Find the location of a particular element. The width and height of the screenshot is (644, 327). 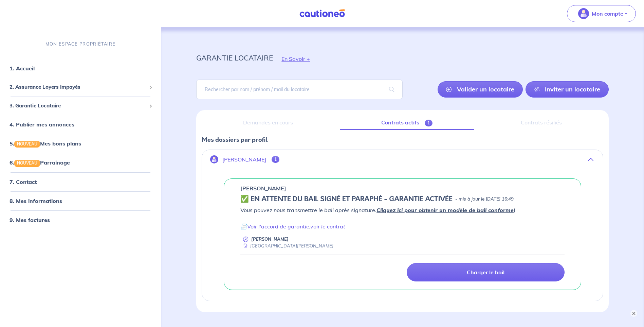

a: 8. Mes informations is located at coordinates (35, 201).